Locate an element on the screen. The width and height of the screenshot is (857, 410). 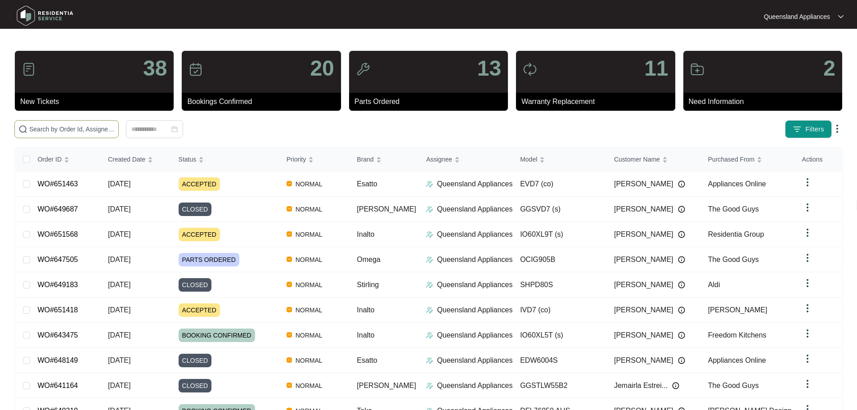
span: Customer Name is located at coordinates (637, 159).